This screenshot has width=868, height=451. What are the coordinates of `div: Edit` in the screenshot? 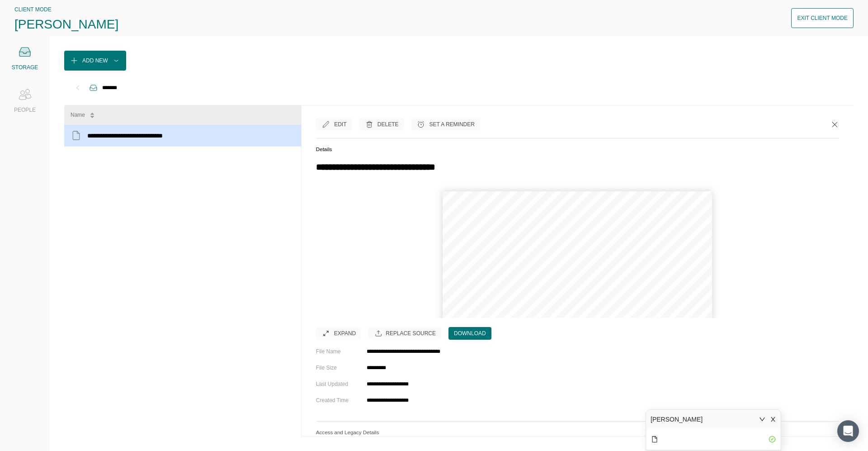 It's located at (340, 124).